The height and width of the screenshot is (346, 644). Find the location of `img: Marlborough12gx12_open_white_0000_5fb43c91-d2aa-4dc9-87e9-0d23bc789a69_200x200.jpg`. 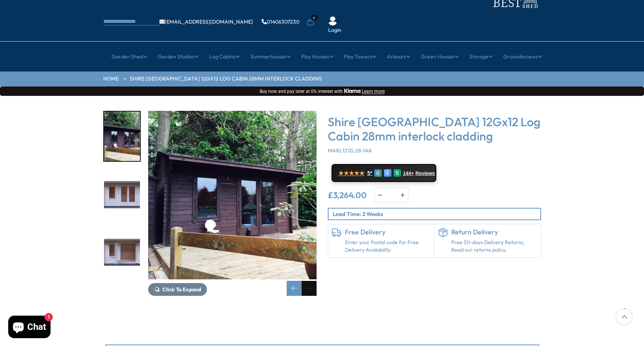

img: Marlborough12gx12_open_white_0000_5fb43c91-d2aa-4dc9-87e9-0d23bc789a69_200x200.jpg is located at coordinates (122, 253).